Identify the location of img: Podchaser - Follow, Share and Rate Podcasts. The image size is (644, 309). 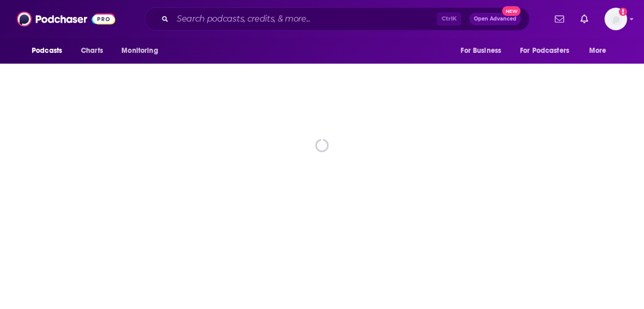
(66, 19).